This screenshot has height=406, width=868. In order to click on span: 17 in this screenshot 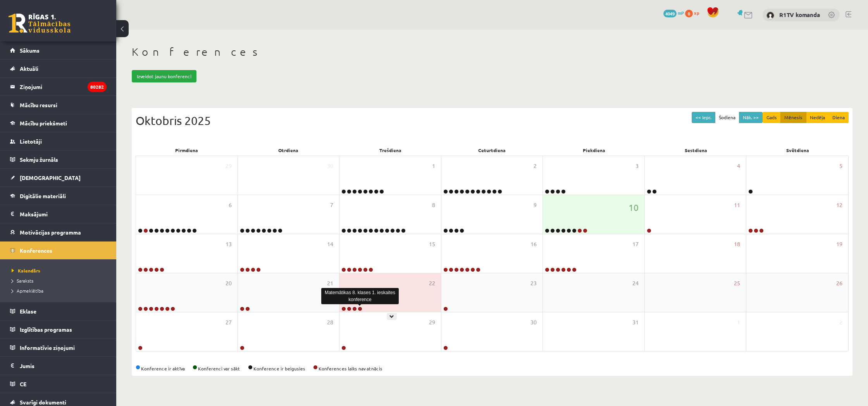, I will do `click(636, 244)`.